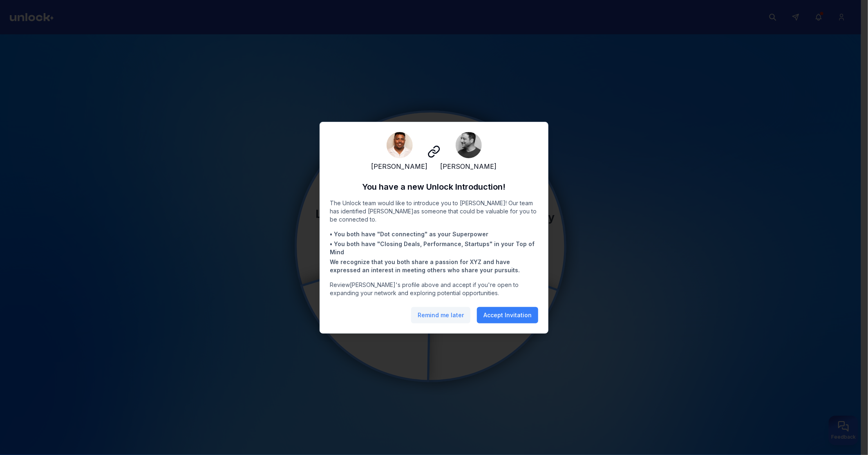 Image resolution: width=868 pixels, height=455 pixels. What do you see at coordinates (434, 187) in the screenshot?
I see `h2: You have a new Unlock Introduction!` at bounding box center [434, 187].